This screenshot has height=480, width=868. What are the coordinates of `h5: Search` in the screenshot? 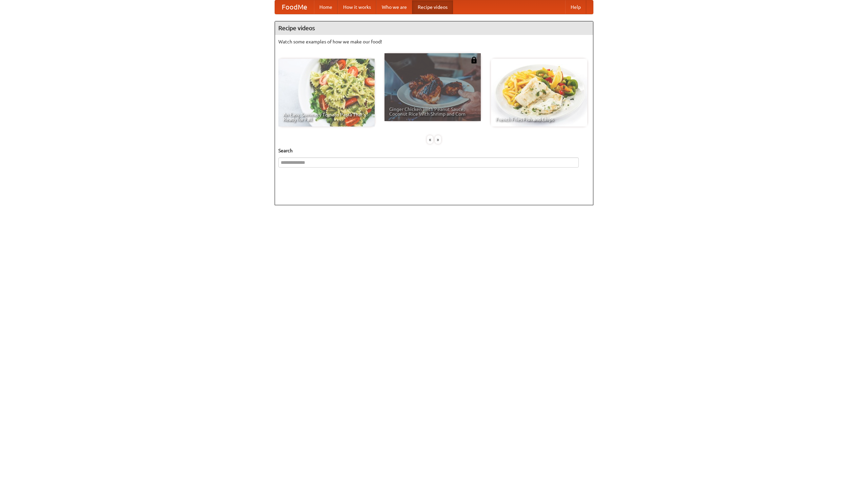 It's located at (434, 151).